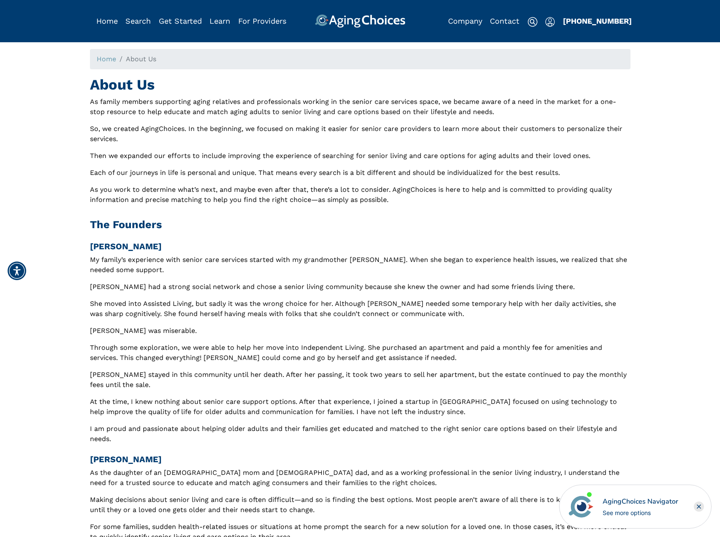  Describe the element at coordinates (465, 21) in the screenshot. I see `a: Company` at that location.